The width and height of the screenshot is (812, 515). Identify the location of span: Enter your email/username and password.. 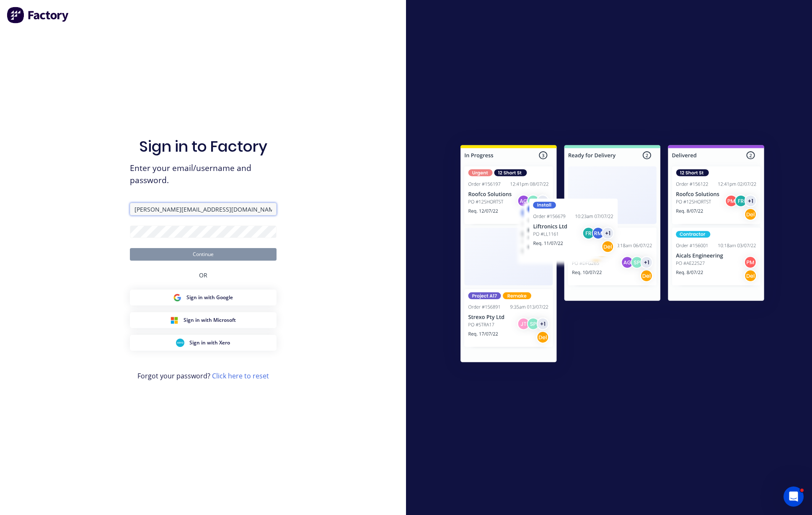
(203, 174).